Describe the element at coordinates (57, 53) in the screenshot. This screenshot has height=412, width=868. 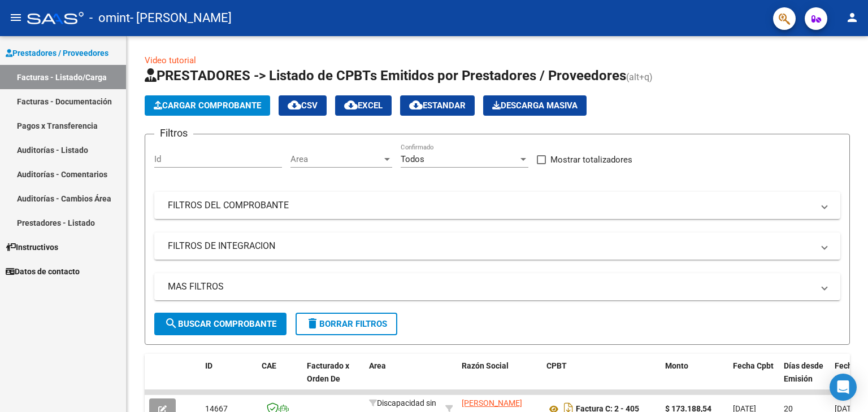
I see `span: Prestadores / Proveedores` at that location.